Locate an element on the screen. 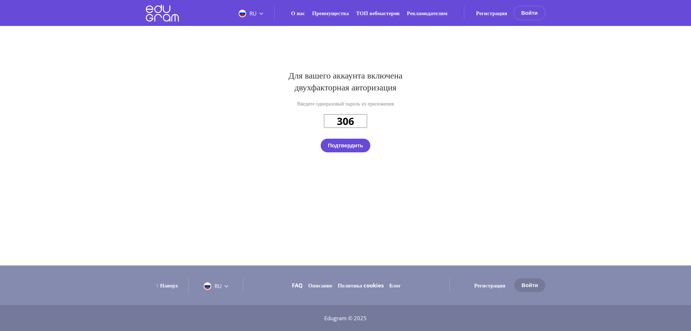 Image resolution: width=691 pixels, height=331 pixels. a: Рекламодателям is located at coordinates (427, 13).